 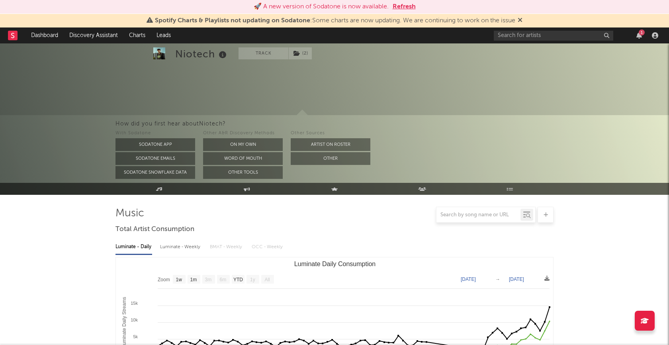 I want to click on span: ( 2 ), so click(x=300, y=53).